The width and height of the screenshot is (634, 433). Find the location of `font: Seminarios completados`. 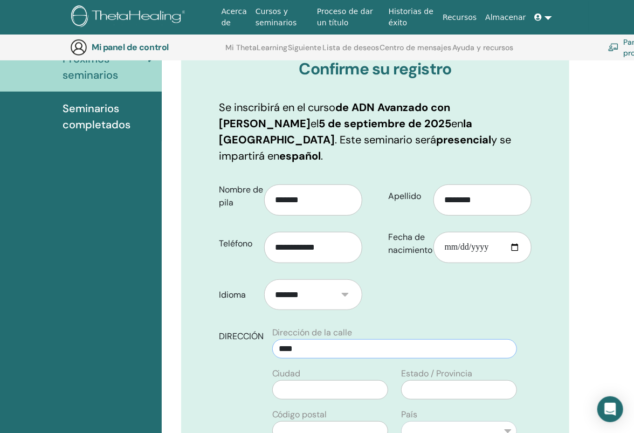

font: Seminarios completados is located at coordinates (97, 116).